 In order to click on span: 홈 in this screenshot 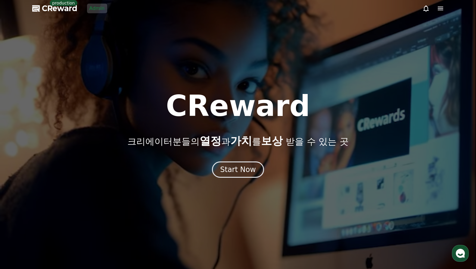, I will do `click(21, 202)`.